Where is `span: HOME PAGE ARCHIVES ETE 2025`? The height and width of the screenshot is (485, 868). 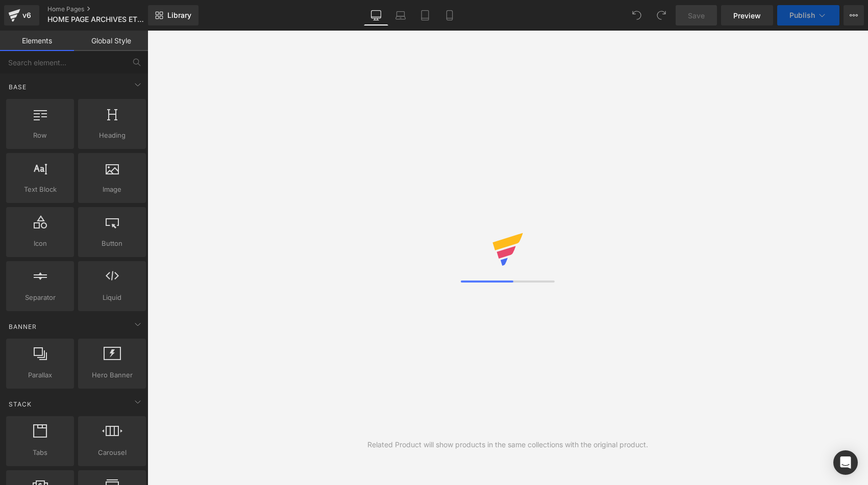 span: HOME PAGE ARCHIVES ETE 2025 is located at coordinates (96, 20).